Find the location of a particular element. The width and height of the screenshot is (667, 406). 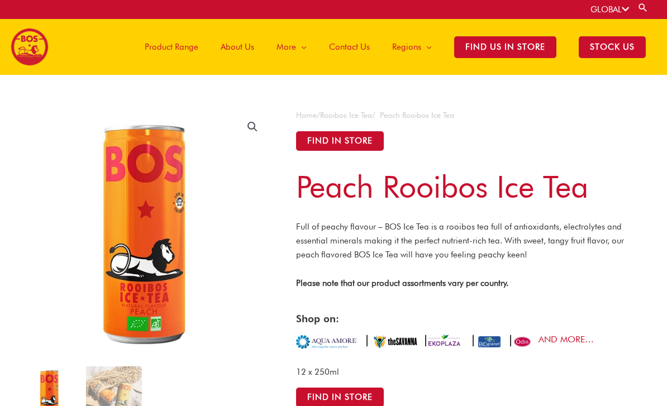

a: GLOBAL is located at coordinates (609, 9).